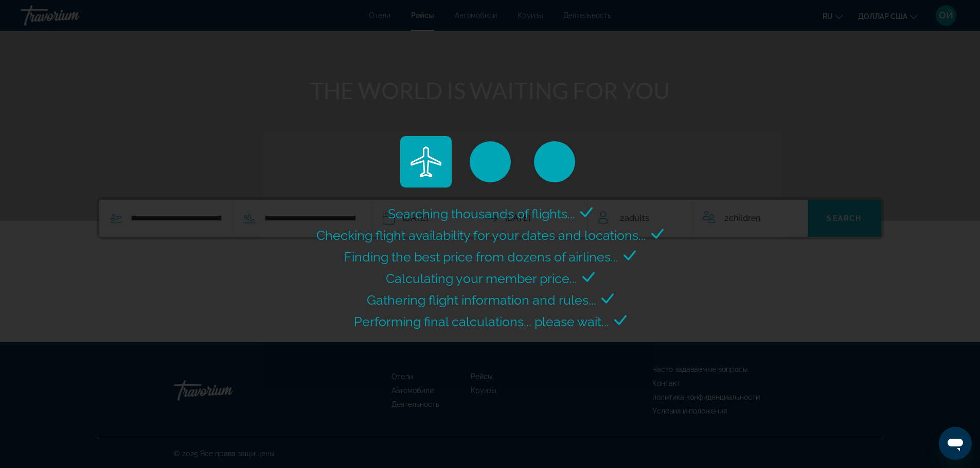  I want to click on span: Gathering flight information and rules..., so click(482, 300).